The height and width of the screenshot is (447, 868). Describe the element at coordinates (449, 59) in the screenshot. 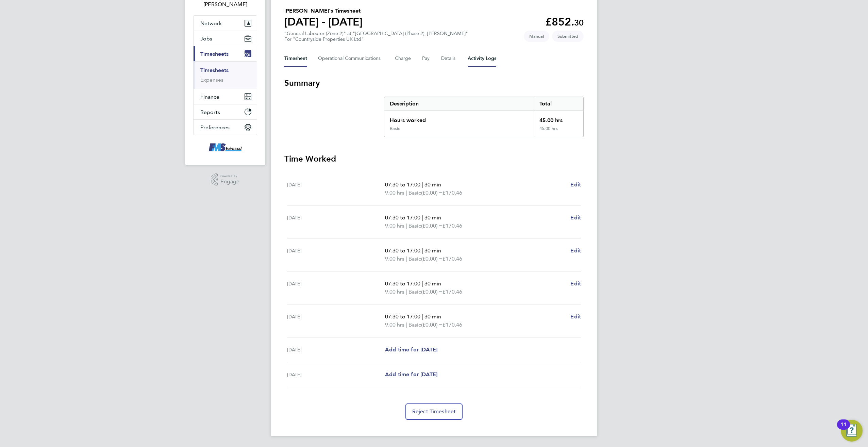

I see `button: Details` at that location.